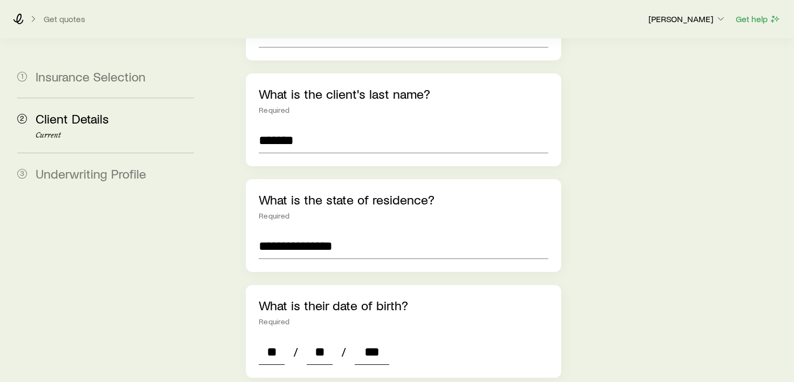  Describe the element at coordinates (22, 174) in the screenshot. I see `span: 3` at that location.